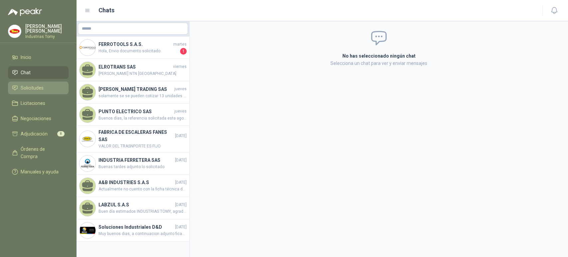 The image size is (568, 257). What do you see at coordinates (40, 172) in the screenshot?
I see `span: Manuales y ayuda` at bounding box center [40, 172].